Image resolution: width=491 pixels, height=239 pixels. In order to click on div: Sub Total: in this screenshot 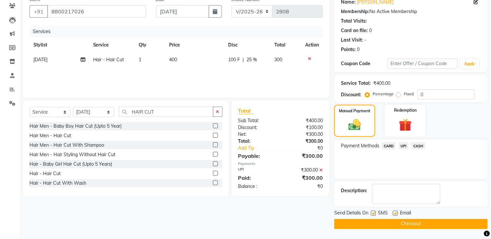, I will do `click(257, 121)`.